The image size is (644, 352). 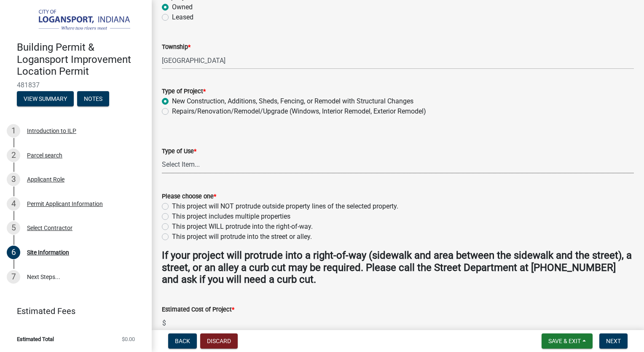 I want to click on a: Estimated Fees, so click(x=72, y=311).